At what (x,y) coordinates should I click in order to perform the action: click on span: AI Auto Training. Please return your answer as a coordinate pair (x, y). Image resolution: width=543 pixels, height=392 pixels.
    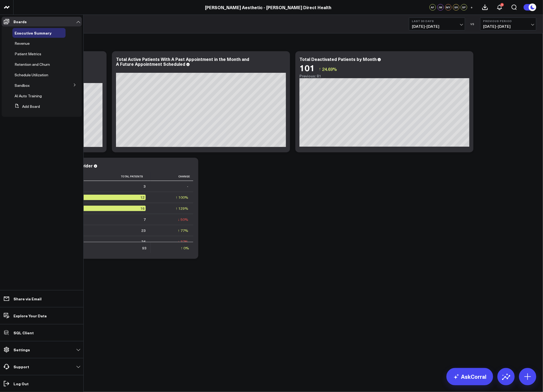
    Looking at the image, I should click on (28, 96).